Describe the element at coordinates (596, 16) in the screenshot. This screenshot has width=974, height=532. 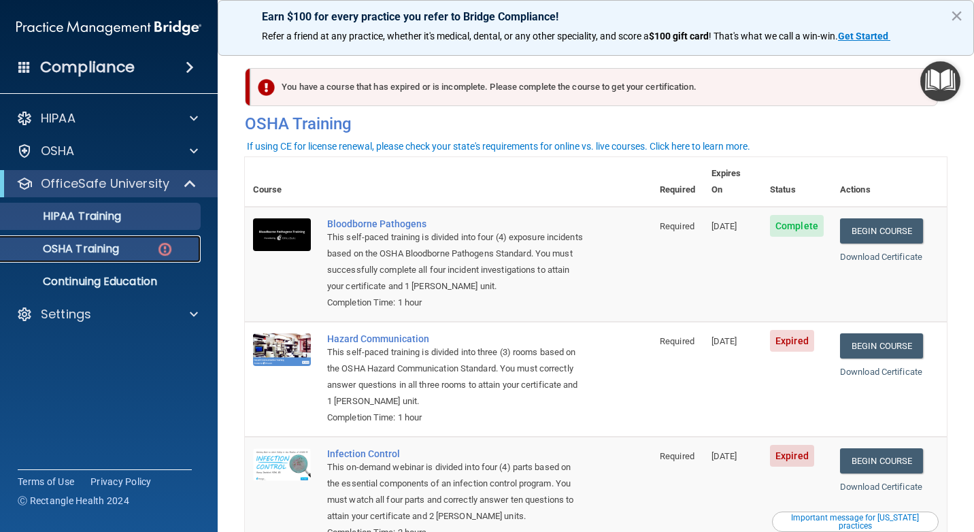
I see `p: Earn $100 for every practice you refer to Bridge Compliance!` at that location.